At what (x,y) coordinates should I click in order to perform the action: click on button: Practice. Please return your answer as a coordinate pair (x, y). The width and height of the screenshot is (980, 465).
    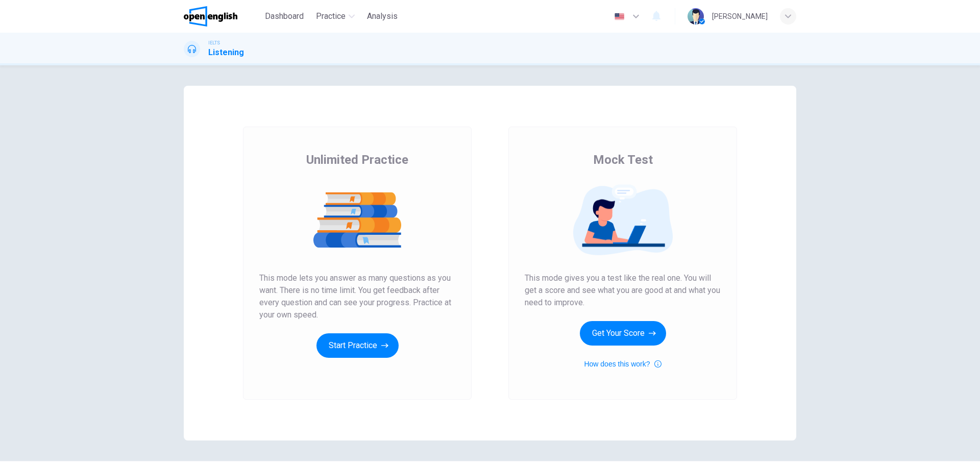
    Looking at the image, I should click on (336, 16).